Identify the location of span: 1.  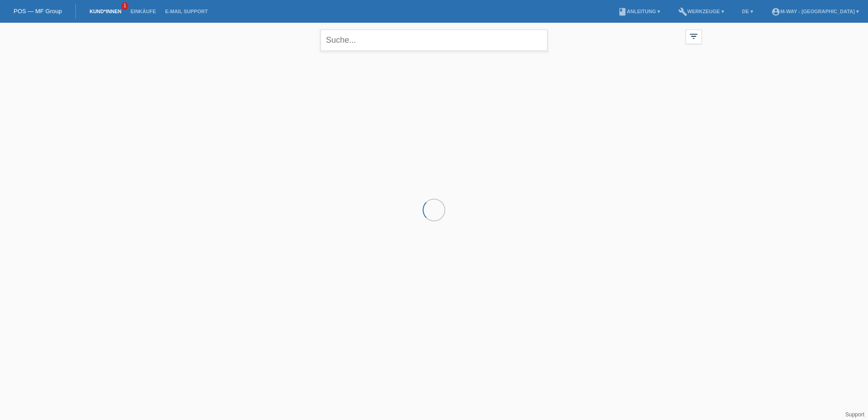
(125, 6).